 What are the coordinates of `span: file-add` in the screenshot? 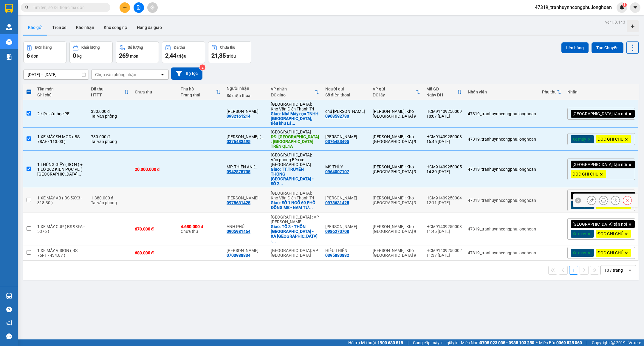 It's located at (138, 8).